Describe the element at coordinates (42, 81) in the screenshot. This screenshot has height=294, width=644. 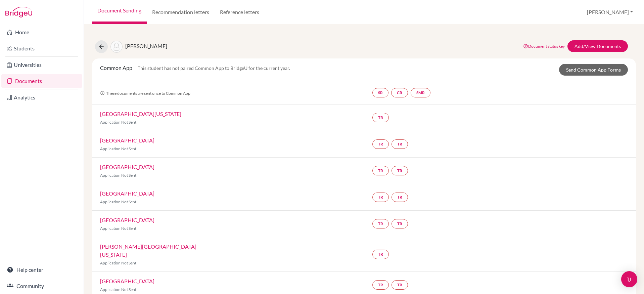
I see `a: Documents` at that location.